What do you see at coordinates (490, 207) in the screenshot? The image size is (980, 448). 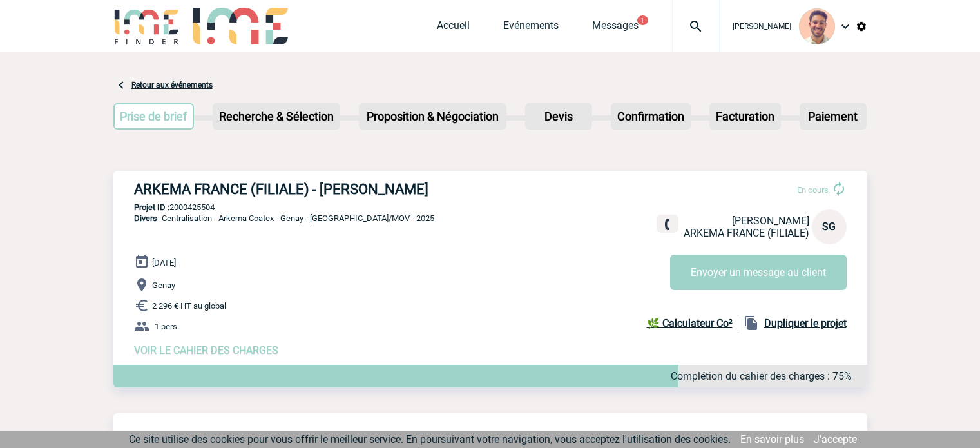 I see `p: 2000425504` at bounding box center [490, 207].